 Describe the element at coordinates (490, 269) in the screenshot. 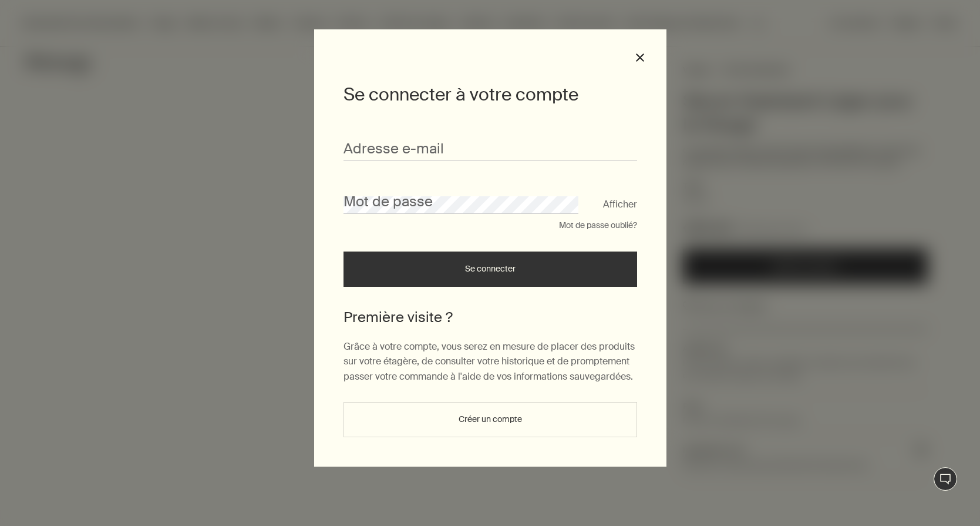

I see `button: Se connecter` at that location.